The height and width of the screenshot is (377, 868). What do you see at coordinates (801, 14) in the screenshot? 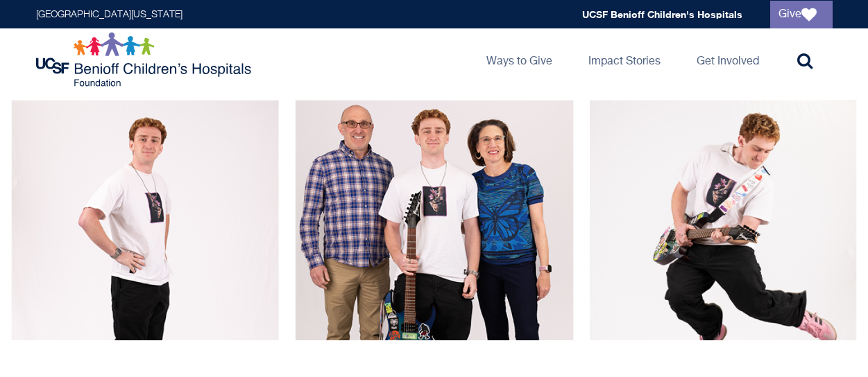
I see `a: Give` at bounding box center [801, 14].